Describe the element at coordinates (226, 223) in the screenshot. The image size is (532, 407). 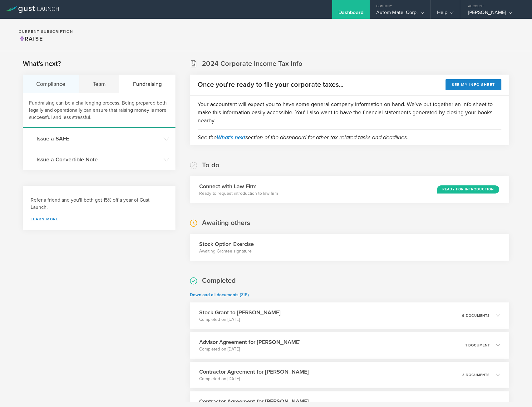
I see `h2: Awaiting others` at that location.